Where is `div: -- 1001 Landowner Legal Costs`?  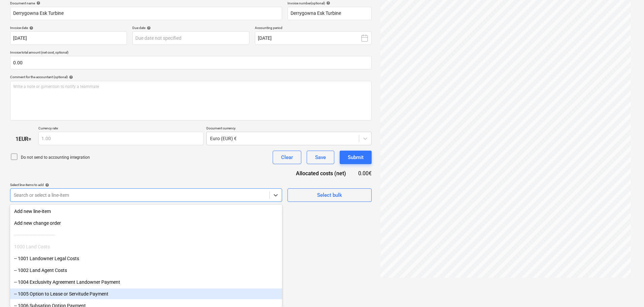
div: -- 1001 Landowner Legal Costs is located at coordinates (146, 259).